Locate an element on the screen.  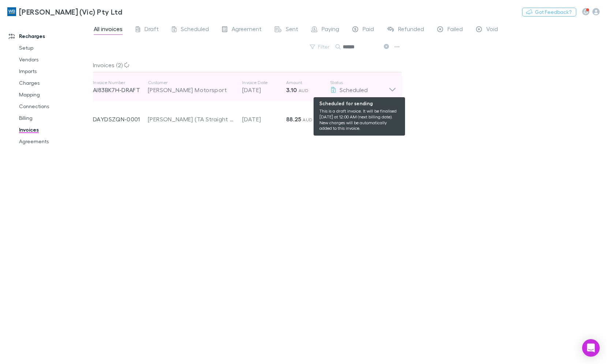
button: Filter is located at coordinates (320, 47).